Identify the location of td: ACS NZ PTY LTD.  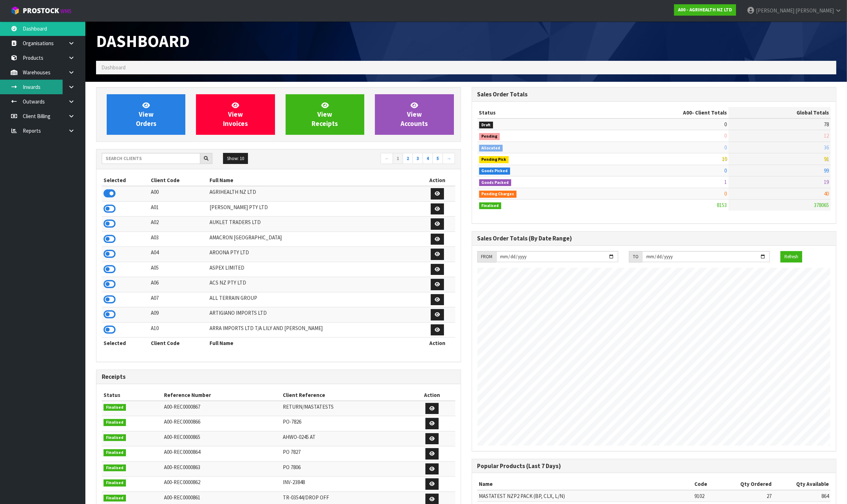
(314, 284).